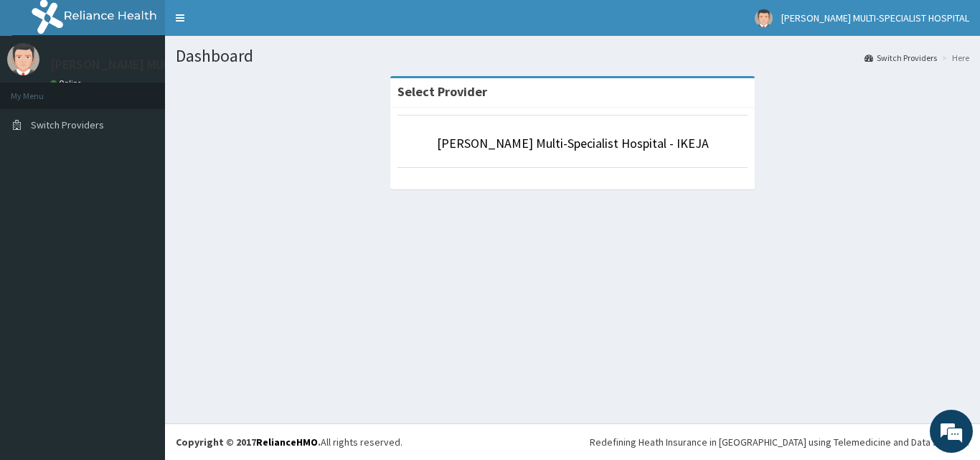 The width and height of the screenshot is (980, 460). What do you see at coordinates (140, 211) in the screenshot?
I see `span: We're online!` at bounding box center [140, 211].